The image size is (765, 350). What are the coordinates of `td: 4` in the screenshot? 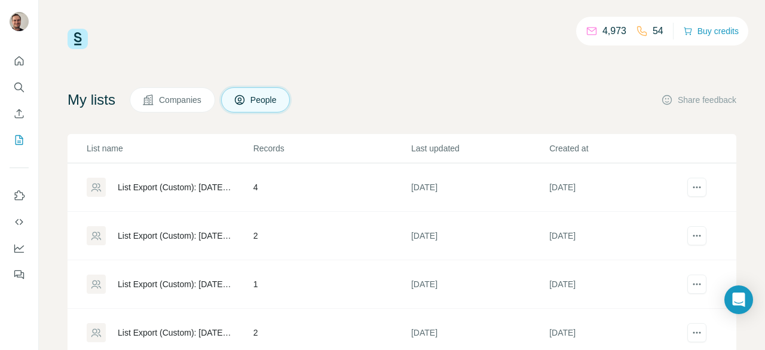 It's located at (332, 187).